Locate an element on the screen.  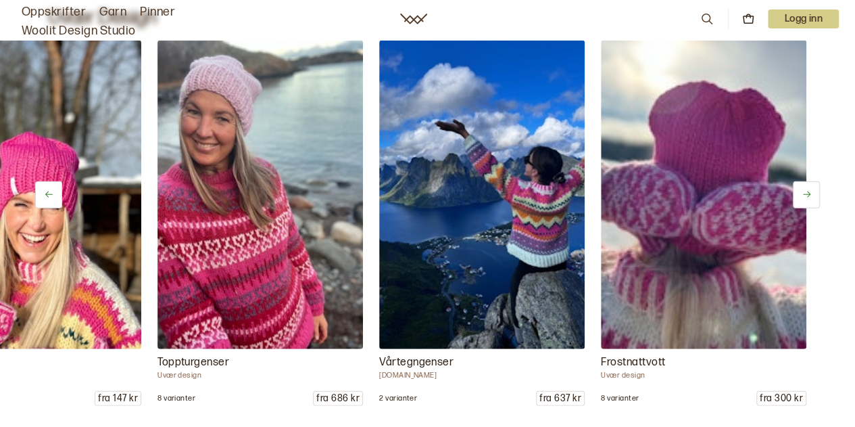
img: Uvær design Frostnattvott Frostnattvott er strikket i Drops Snow, et 1-tråd garn i 100% ull. Det ... is located at coordinates (704, 195).